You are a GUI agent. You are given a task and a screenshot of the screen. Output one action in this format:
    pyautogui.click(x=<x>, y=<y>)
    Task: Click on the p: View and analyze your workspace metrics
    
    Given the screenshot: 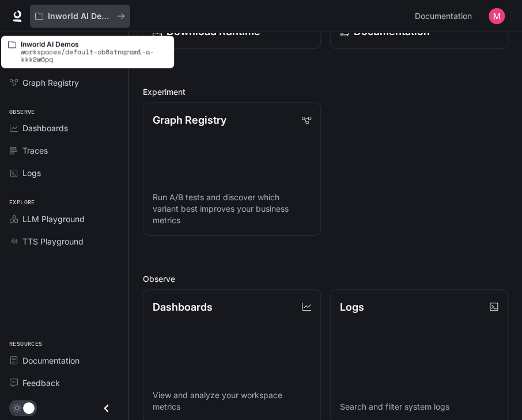 What is the action you would take?
    pyautogui.click(x=232, y=401)
    